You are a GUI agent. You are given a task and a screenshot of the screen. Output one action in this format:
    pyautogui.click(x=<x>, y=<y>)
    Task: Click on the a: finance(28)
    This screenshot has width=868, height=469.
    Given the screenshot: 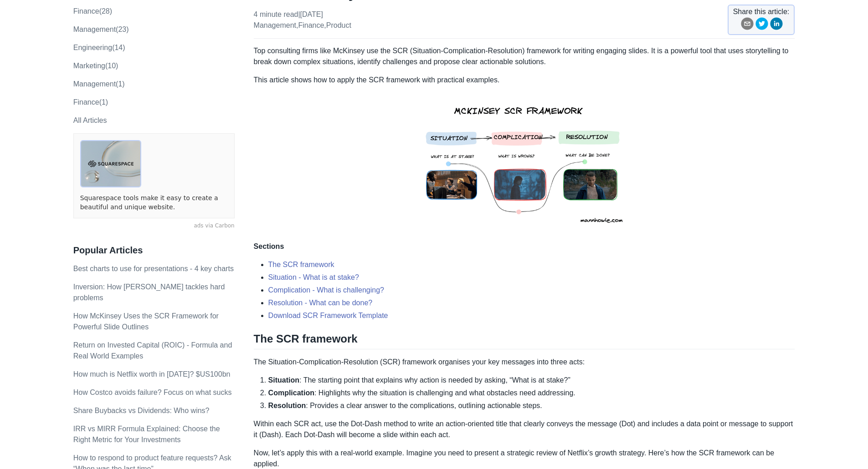 What is the action you would take?
    pyautogui.click(x=93, y=11)
    